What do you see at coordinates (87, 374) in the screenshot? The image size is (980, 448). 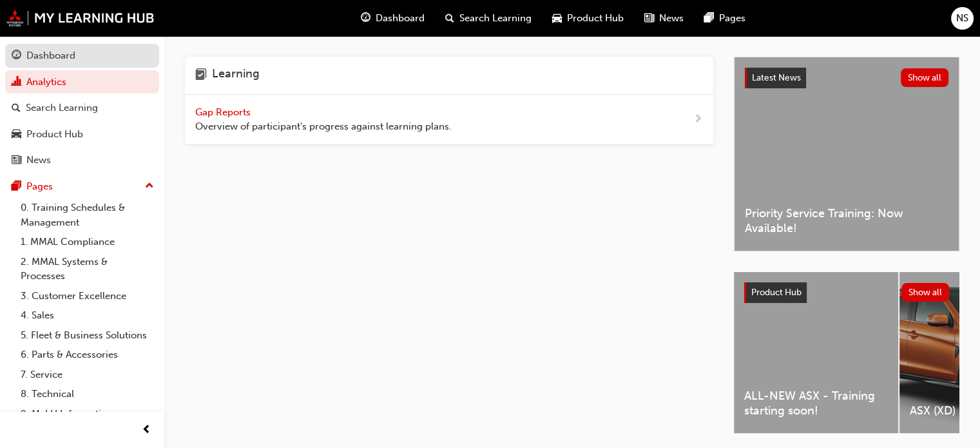 I see `a: 7. Service` at bounding box center [87, 374].